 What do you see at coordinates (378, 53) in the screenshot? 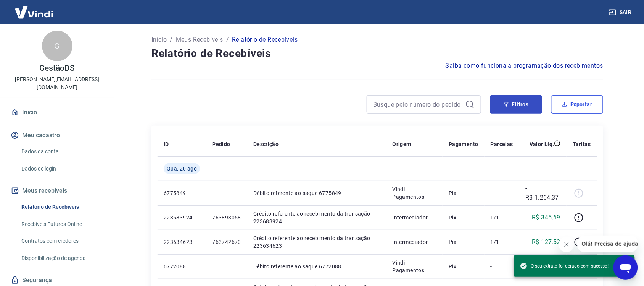
I see `h4: Relatório de Recebíveis` at bounding box center [378, 53].